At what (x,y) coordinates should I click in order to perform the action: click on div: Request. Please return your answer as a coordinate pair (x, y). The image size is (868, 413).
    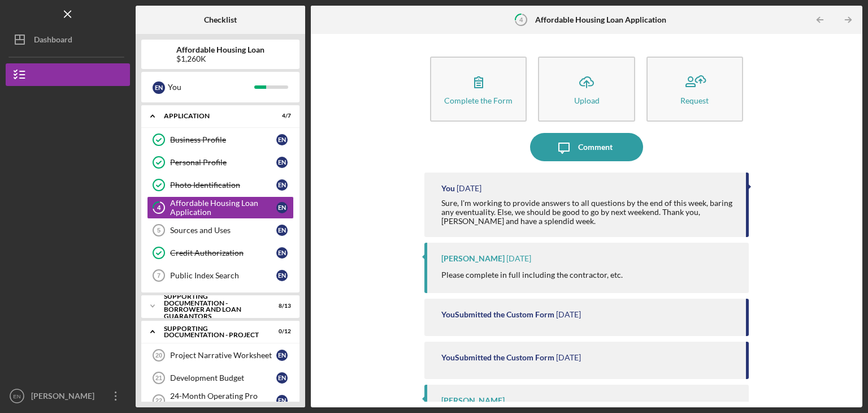
    Looking at the image, I should click on (694, 101).